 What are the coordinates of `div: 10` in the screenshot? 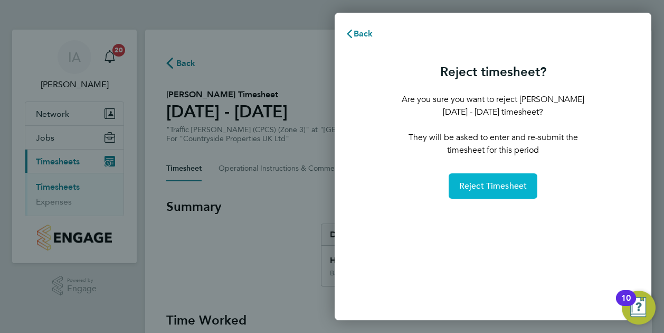 It's located at (626, 305).